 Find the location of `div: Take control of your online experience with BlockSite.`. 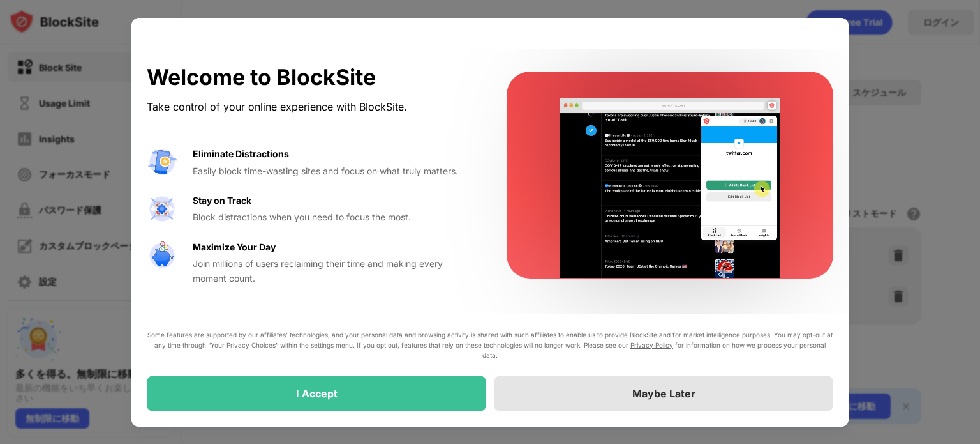

div: Take control of your online experience with BlockSite. is located at coordinates (311, 106).